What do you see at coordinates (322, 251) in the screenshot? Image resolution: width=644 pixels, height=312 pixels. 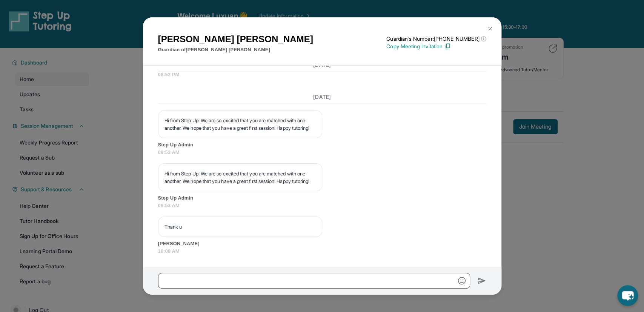 I see `span: 10:08 AM` at bounding box center [322, 251].